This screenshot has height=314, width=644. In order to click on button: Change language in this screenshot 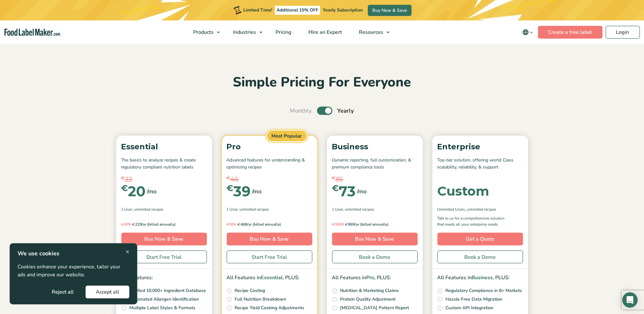, I will do `click(528, 32)`.